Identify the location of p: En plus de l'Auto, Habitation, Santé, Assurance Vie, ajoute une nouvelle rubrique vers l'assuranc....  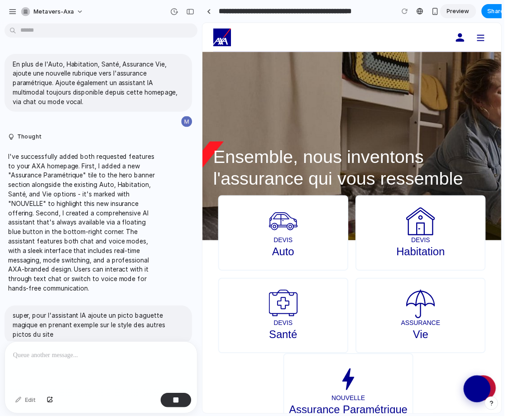
(99, 83).